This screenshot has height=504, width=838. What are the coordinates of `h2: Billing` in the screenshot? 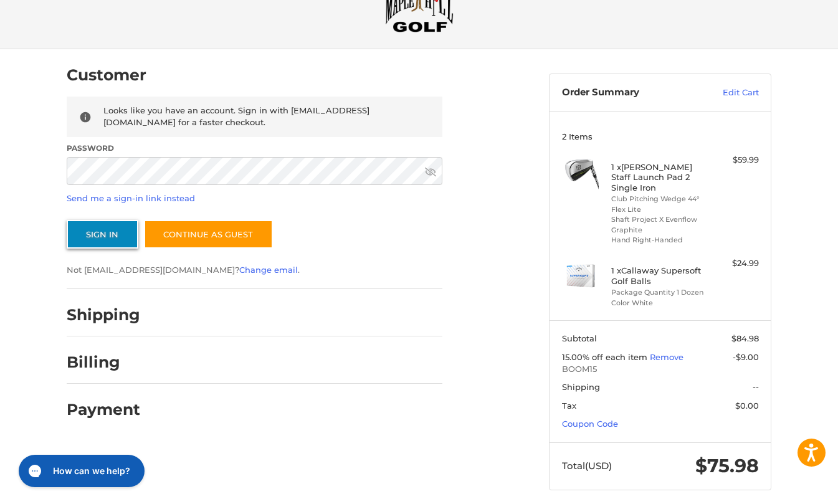 It's located at (103, 361).